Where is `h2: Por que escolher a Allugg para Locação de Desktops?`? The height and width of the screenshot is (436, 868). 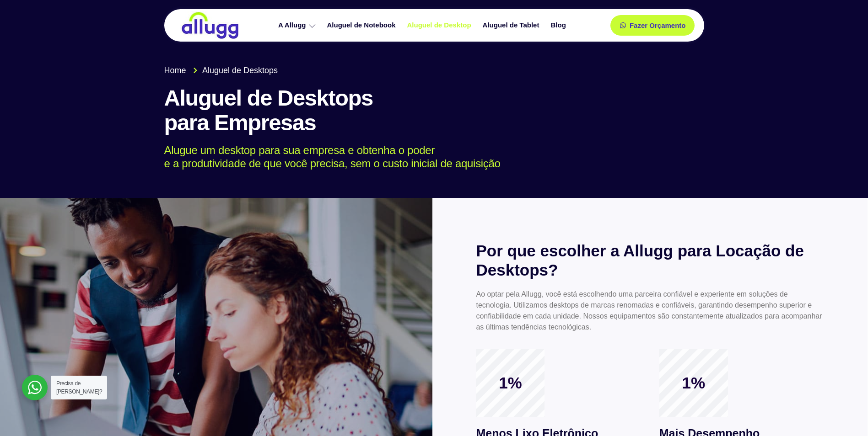 h2: Por que escolher a Allugg para Locação de Desktops? is located at coordinates (650, 260).